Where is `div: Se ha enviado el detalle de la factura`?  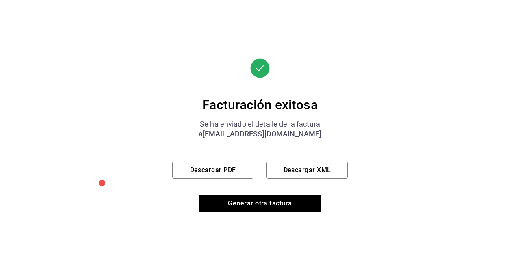 div: Se ha enviado el detalle de la factura is located at coordinates (260, 124).